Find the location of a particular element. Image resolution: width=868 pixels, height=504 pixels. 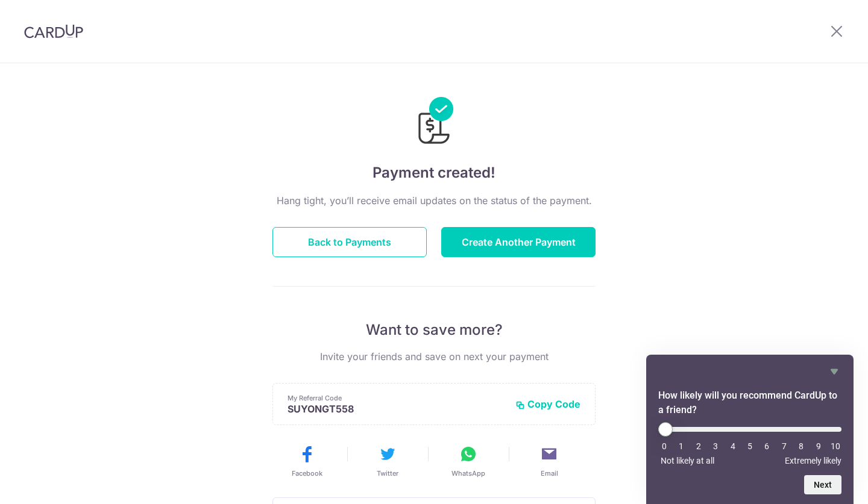

img: CardUp is located at coordinates (54, 31).